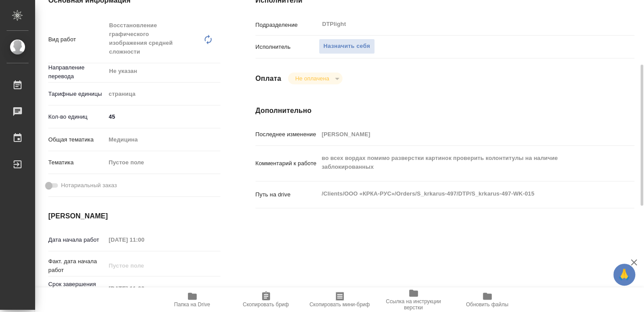  What do you see at coordinates (266, 305) in the screenshot?
I see `span: Скопировать бриф` at bounding box center [266, 305].